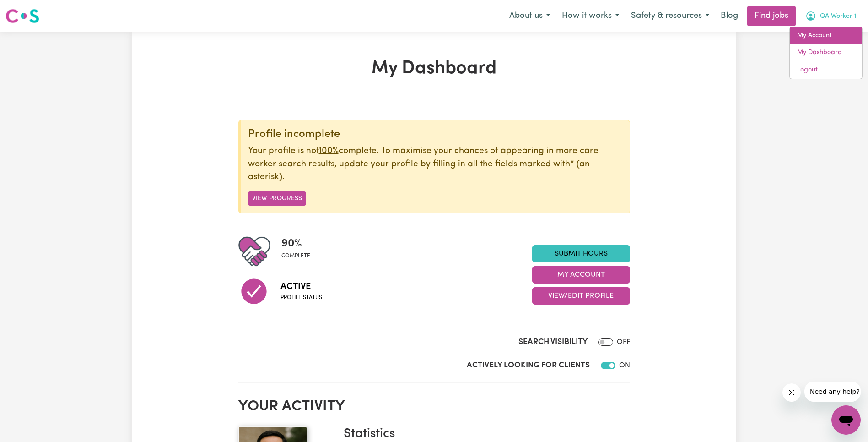 This screenshot has width=868, height=442. I want to click on span: Profile status, so click(301, 298).